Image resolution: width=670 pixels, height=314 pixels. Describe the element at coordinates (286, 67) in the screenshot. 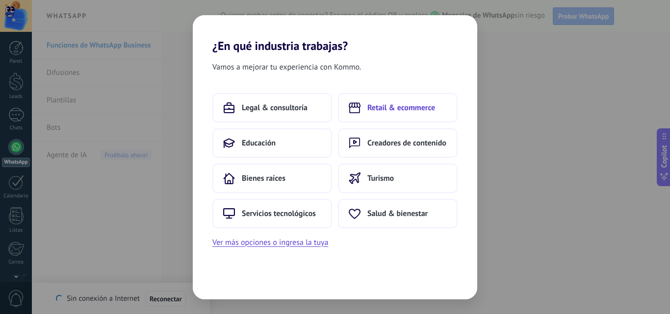

I see `span: Vamos a mejorar tu experiencia con Kommo.` at that location.